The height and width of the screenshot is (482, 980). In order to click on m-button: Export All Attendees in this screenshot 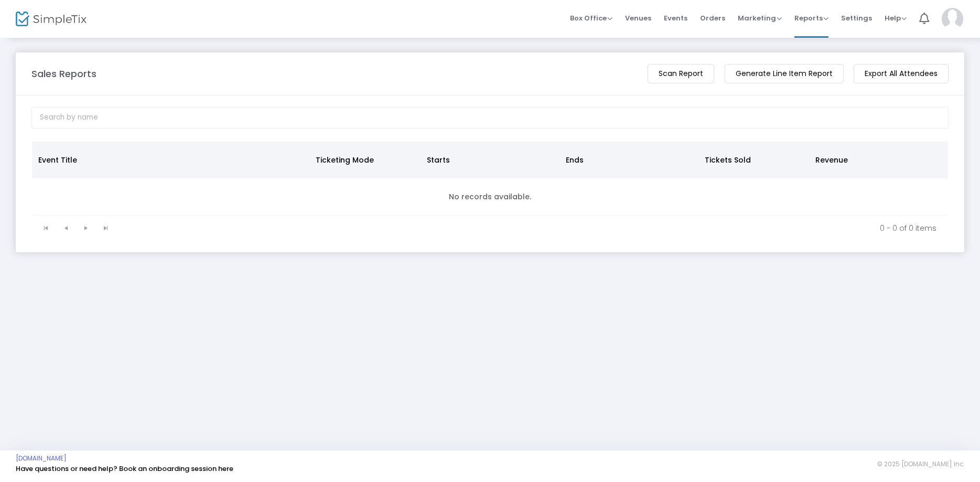, I will do `click(900, 74)`.